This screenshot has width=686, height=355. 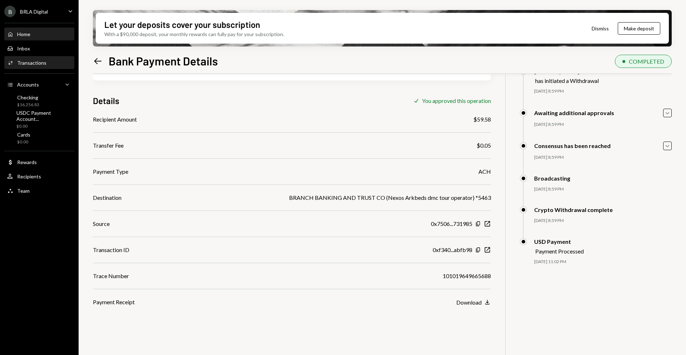 I want to click on a: Cards$0.00, so click(x=39, y=138).